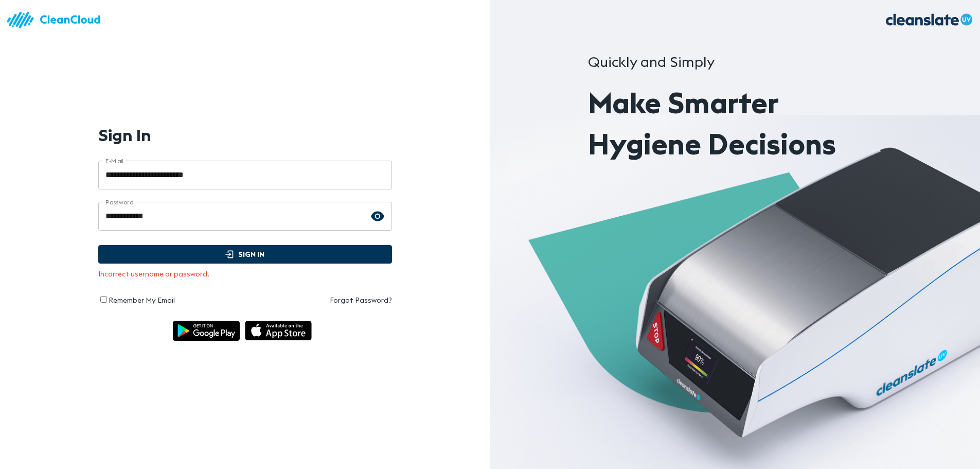 The image size is (980, 469). What do you see at coordinates (279, 330) in the screenshot?
I see `img: img_appstore.1cb18997.svg` at bounding box center [279, 330].